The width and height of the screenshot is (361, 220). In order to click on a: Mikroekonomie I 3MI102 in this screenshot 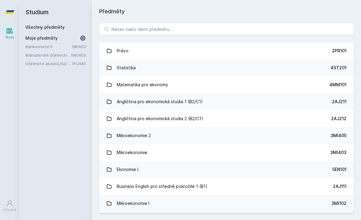, I will do `click(226, 203)`.